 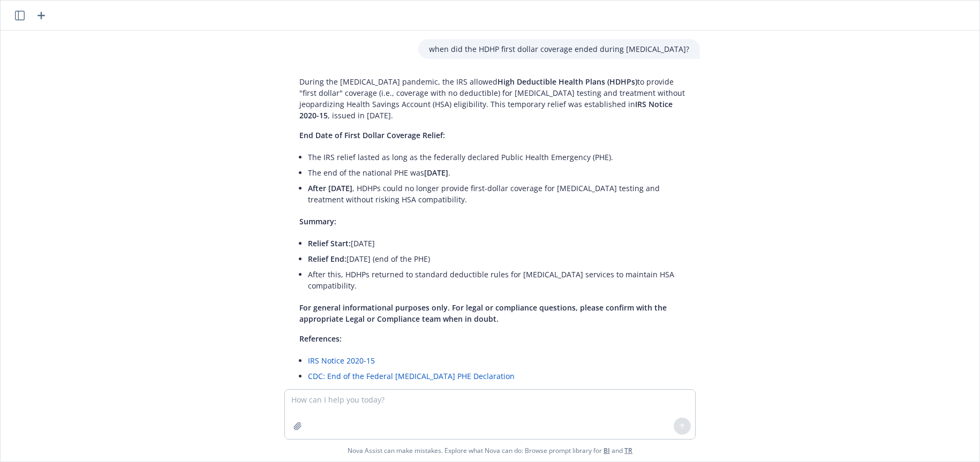 What do you see at coordinates (329, 243) in the screenshot?
I see `span: Relief Start:` at bounding box center [329, 243].